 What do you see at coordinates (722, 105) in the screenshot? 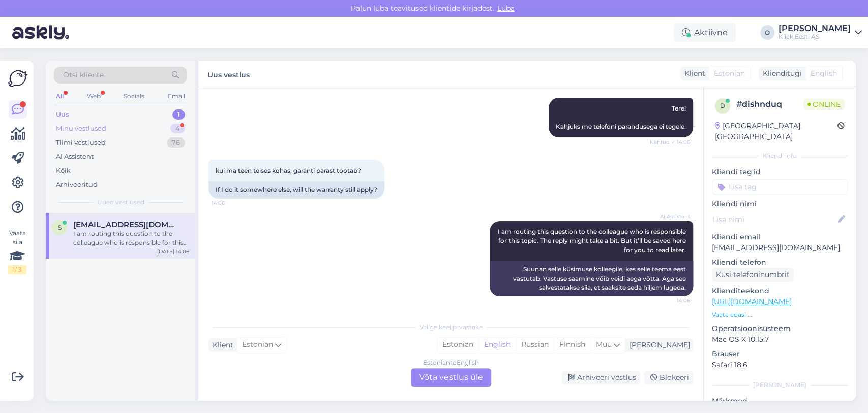
I see `span: d` at bounding box center [722, 105].